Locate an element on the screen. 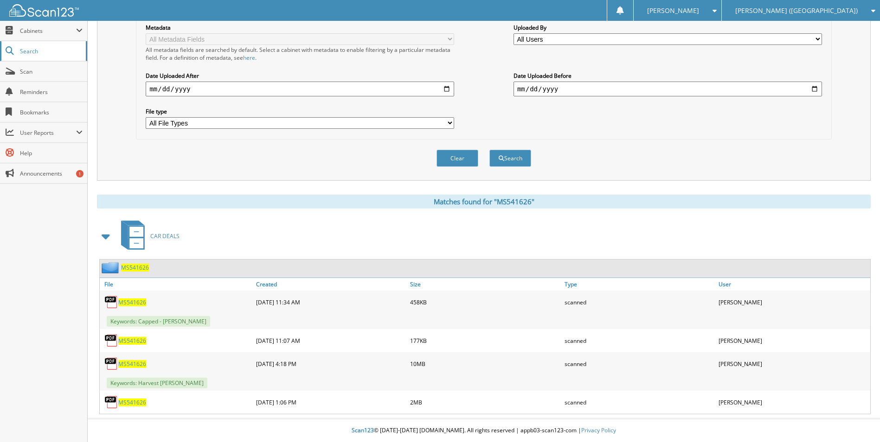 Image resolution: width=880 pixels, height=442 pixels. span: Scan is located at coordinates (51, 71).